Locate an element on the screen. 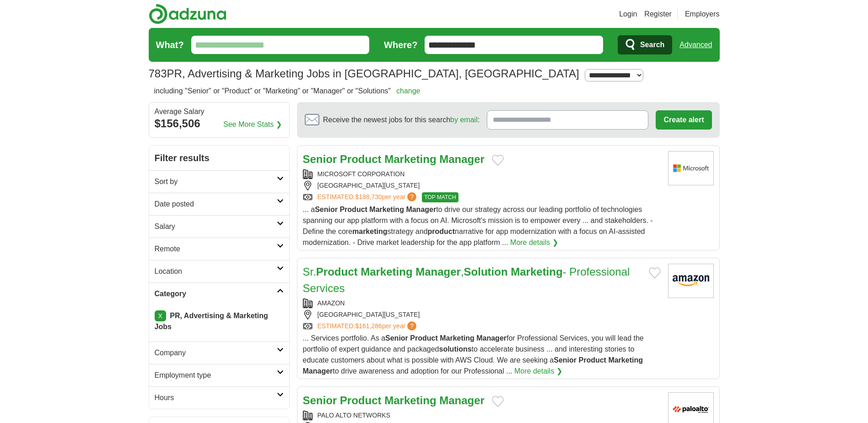 The height and width of the screenshot is (423, 868). a: Company is located at coordinates (219, 353).